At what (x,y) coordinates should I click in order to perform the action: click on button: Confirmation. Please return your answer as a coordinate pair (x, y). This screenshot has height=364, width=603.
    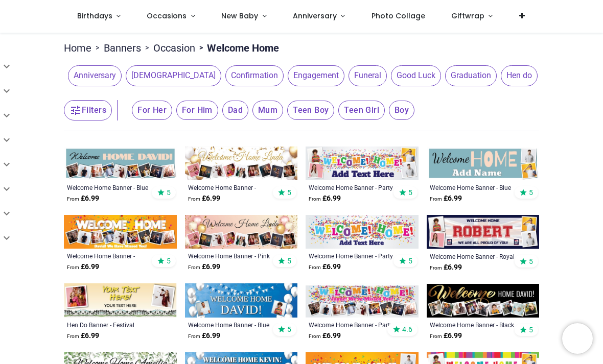
    Looking at the image, I should click on (252, 75).